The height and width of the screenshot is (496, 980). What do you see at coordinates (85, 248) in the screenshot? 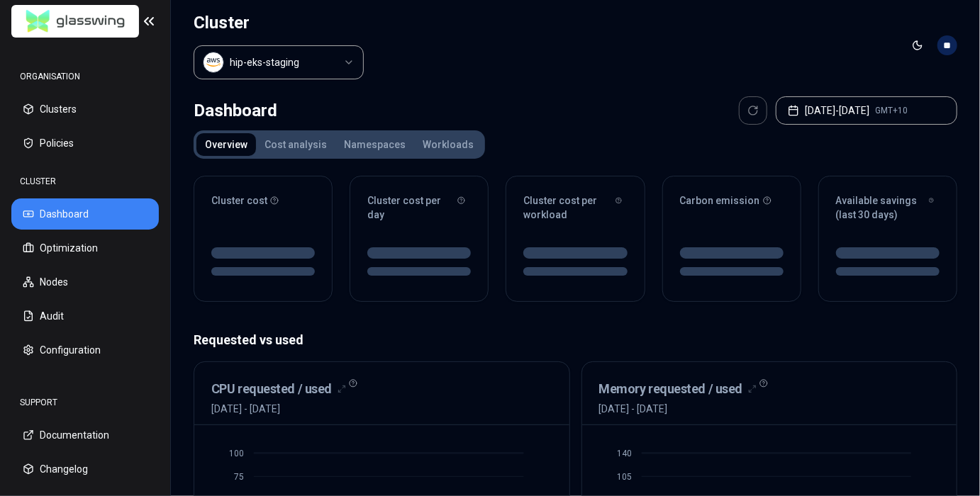
I see `button: Optimization` at bounding box center [85, 248].